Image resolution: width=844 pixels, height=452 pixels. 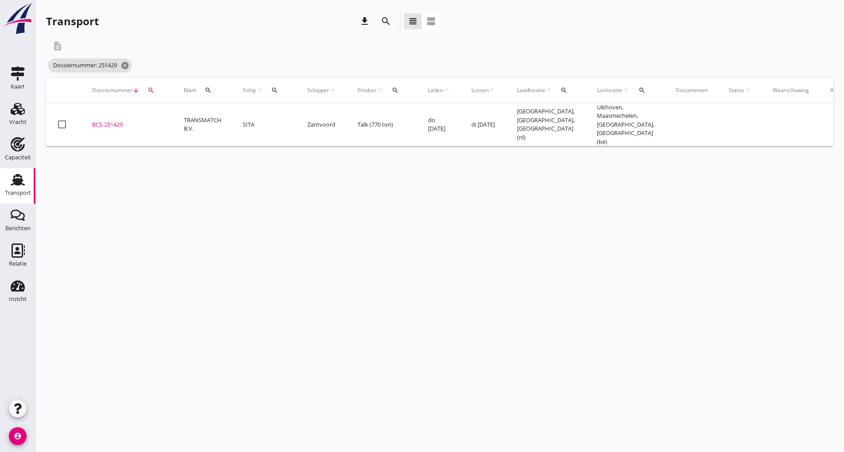 What do you see at coordinates (136, 90) in the screenshot?
I see `i: arrow_downward` at bounding box center [136, 90].